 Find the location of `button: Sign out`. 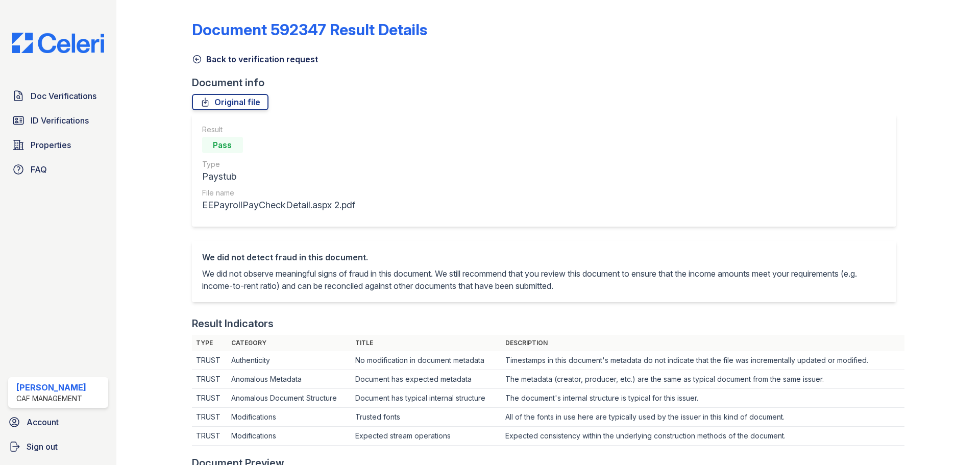

button: Sign out is located at coordinates (58, 446).